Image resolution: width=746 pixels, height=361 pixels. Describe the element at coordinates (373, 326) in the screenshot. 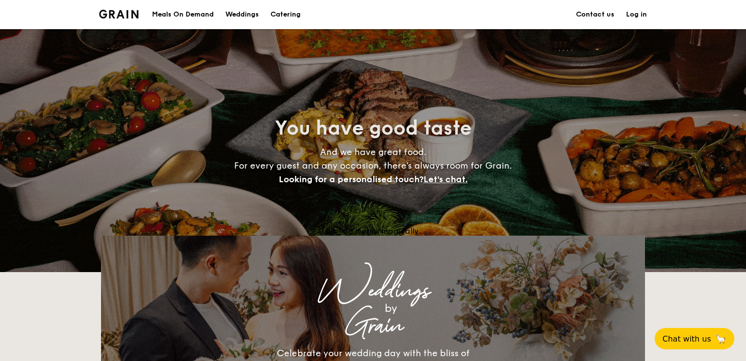

I see `div: Grain` at that location.